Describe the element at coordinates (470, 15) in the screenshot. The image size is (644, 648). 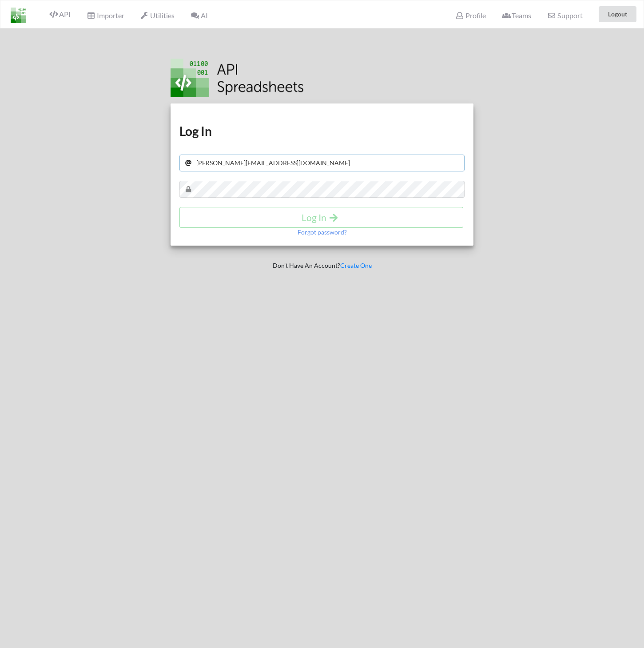
I see `span: Profile` at that location.